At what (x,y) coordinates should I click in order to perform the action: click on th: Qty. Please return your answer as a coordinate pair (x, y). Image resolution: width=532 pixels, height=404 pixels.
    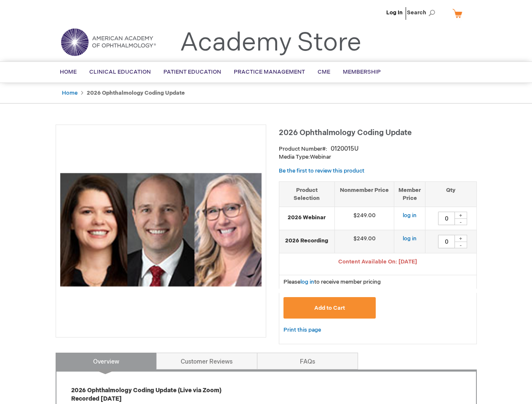
    Looking at the image, I should click on (450, 194).